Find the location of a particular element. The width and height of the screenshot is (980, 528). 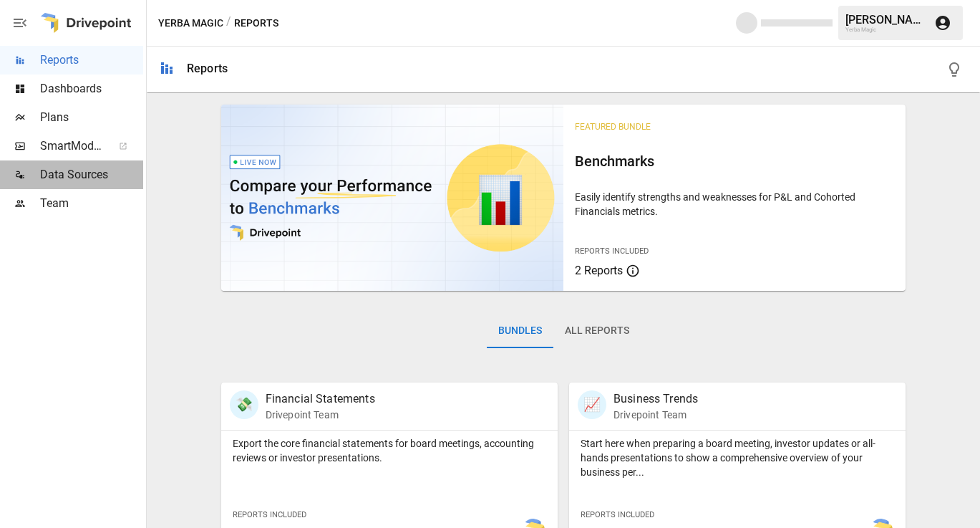

p: Easily identify strengths and weaknesses for P&L and Cohorted Financials metrics. is located at coordinates (734, 205).